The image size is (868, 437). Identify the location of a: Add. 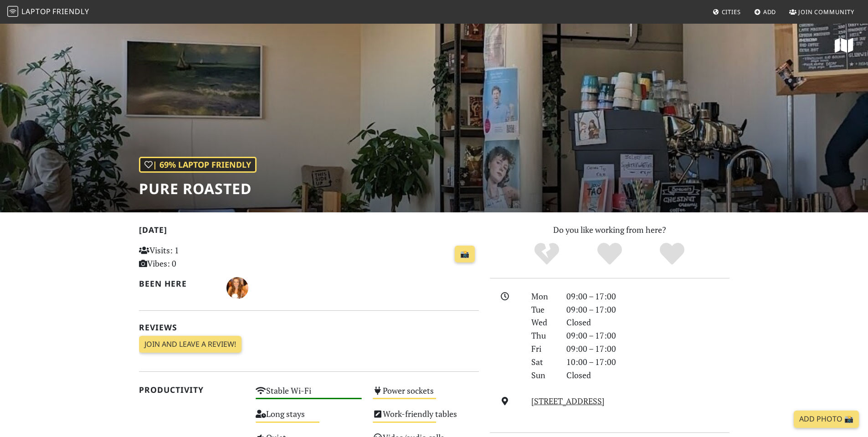
(765, 12).